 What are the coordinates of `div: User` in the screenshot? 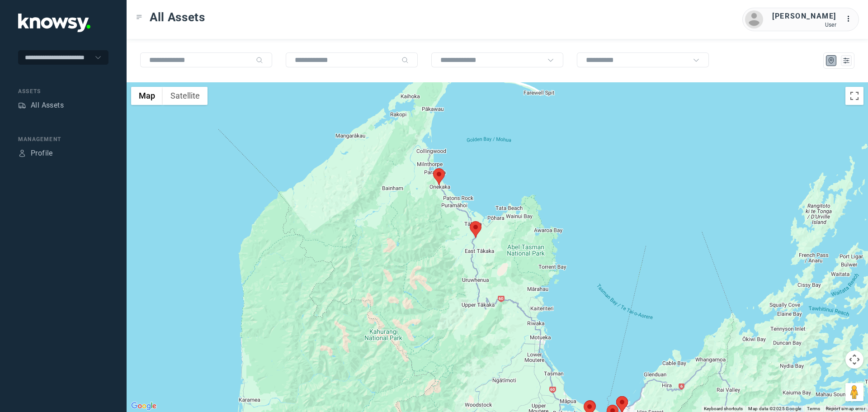 It's located at (804, 25).